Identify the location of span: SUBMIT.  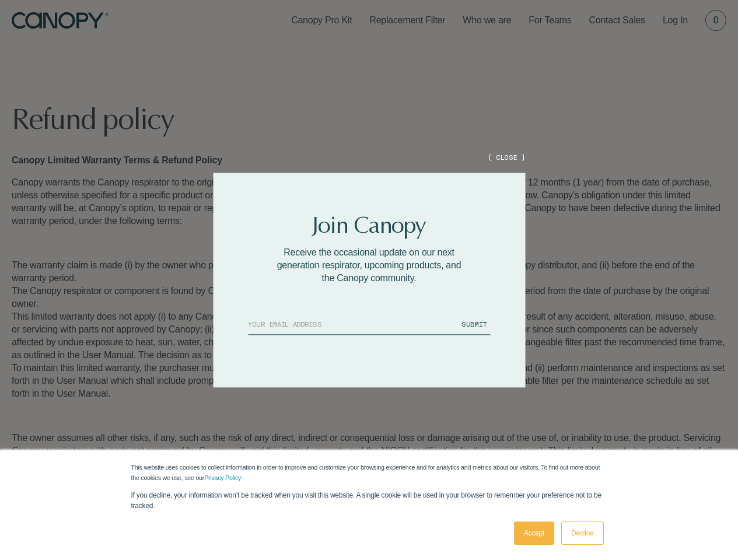
(474, 323).